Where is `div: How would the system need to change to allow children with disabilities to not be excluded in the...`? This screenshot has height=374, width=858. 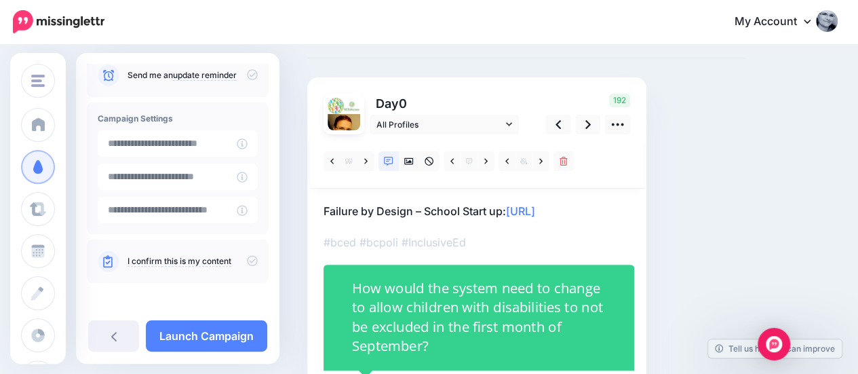 div: How would the system need to change to allow children with disabilities to not be excluded in the... is located at coordinates (479, 317).